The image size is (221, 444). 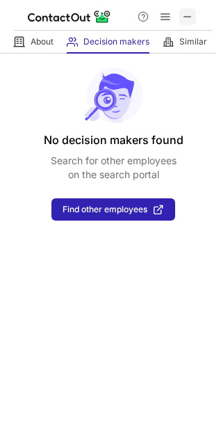 I want to click on span: Decision makers, so click(x=116, y=42).